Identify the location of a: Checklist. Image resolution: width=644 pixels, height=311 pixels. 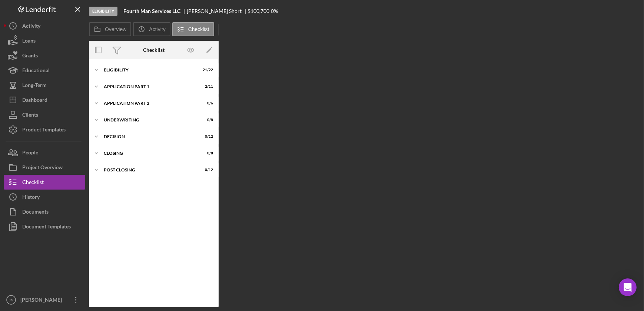
(45, 182).